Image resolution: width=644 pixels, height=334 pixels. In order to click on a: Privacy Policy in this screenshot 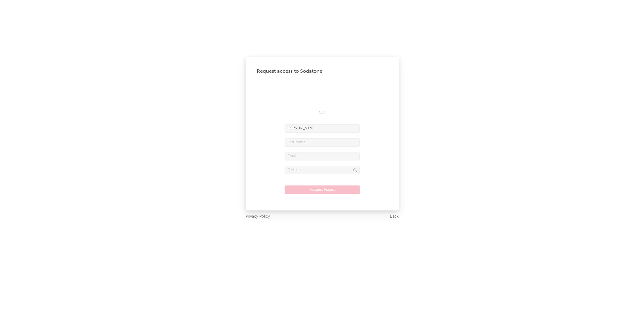, I will do `click(257, 217)`.